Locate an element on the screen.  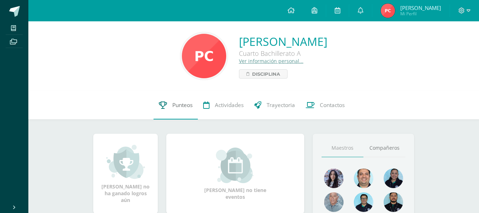
img: 2207c9b573316a41e74c87832a091651.png is located at coordinates (394, 202).